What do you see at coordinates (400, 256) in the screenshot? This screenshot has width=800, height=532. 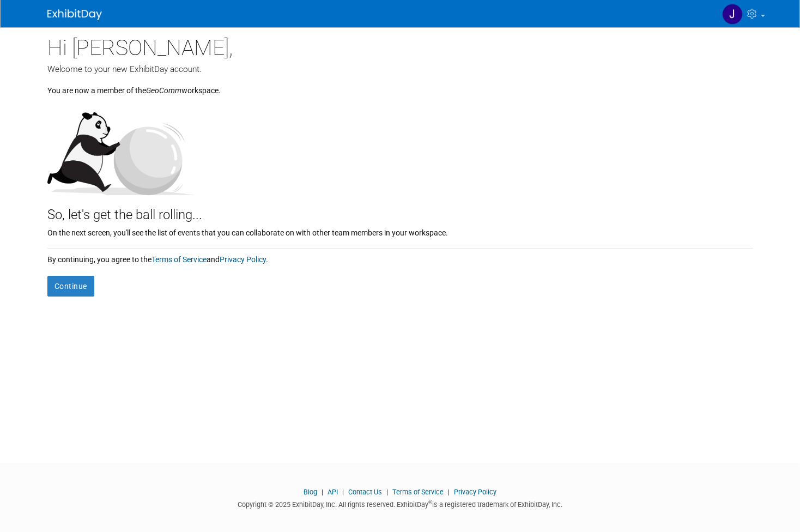 I see `div: By continuing, you agree to the and .` at bounding box center [400, 256].